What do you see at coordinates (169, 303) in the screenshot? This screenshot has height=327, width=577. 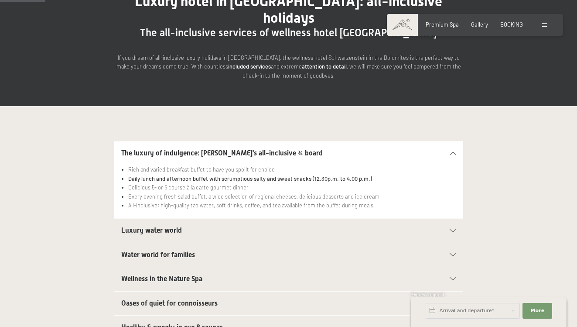 I see `span: Oases of quiet for connoisseurs` at bounding box center [169, 303].